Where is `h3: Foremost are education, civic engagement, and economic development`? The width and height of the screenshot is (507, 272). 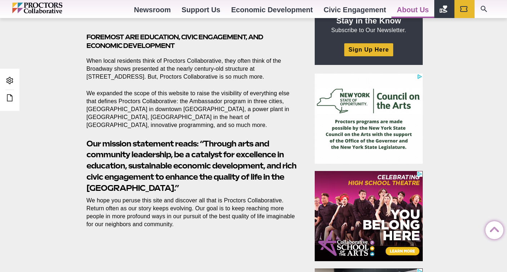 h3: Foremost are education, civic engagement, and economic development is located at coordinates (192, 41).